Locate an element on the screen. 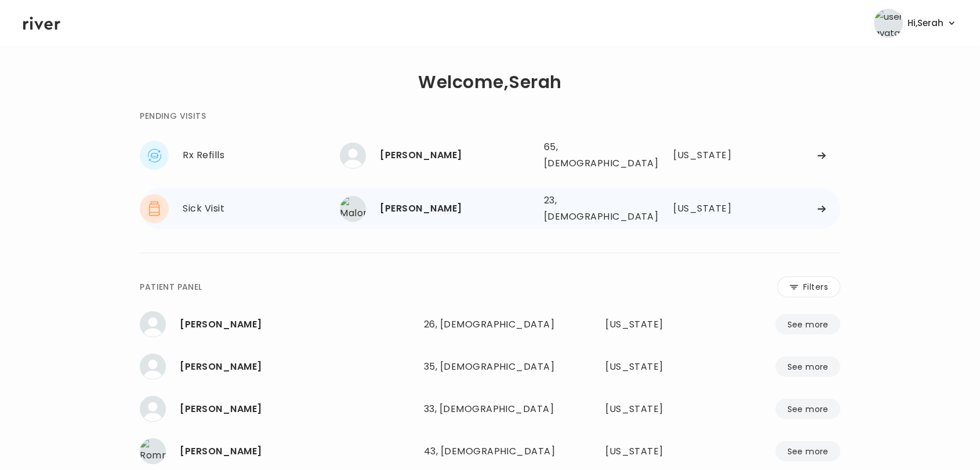 This screenshot has width=980, height=470. div: Rommel Carino is located at coordinates (297, 451).